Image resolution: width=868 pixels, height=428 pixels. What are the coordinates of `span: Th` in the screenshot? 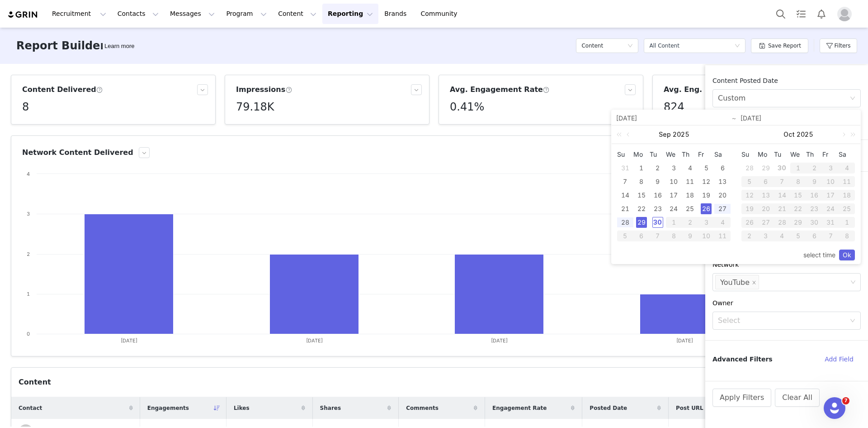 It's located at (690, 154).